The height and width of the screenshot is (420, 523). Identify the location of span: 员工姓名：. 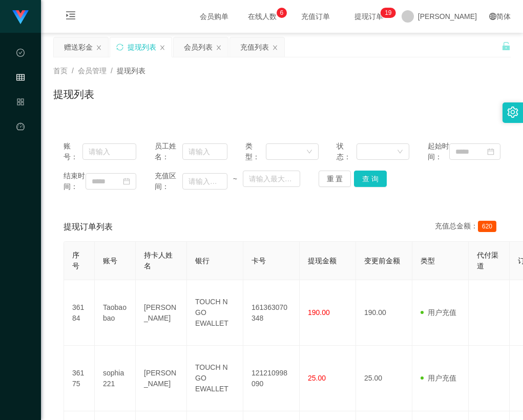
(168, 151).